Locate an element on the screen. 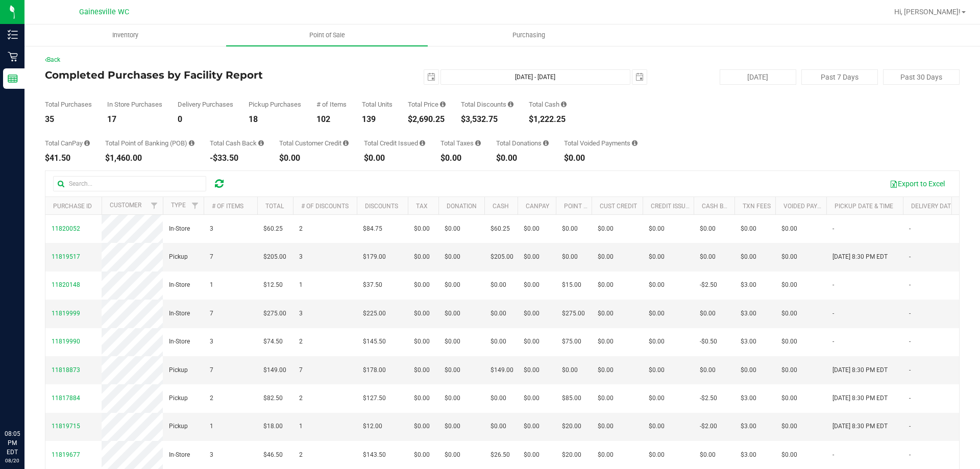  a: Purchase ID is located at coordinates (73, 206).